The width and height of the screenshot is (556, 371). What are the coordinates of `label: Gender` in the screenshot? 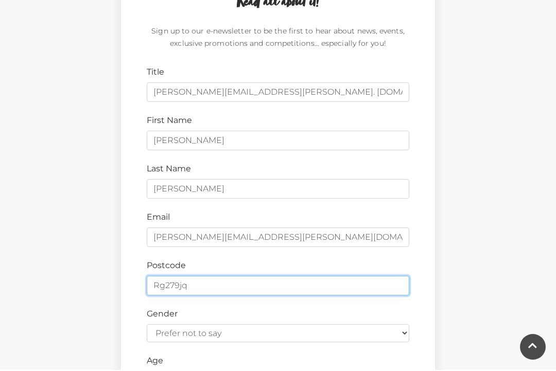 It's located at (162, 315).